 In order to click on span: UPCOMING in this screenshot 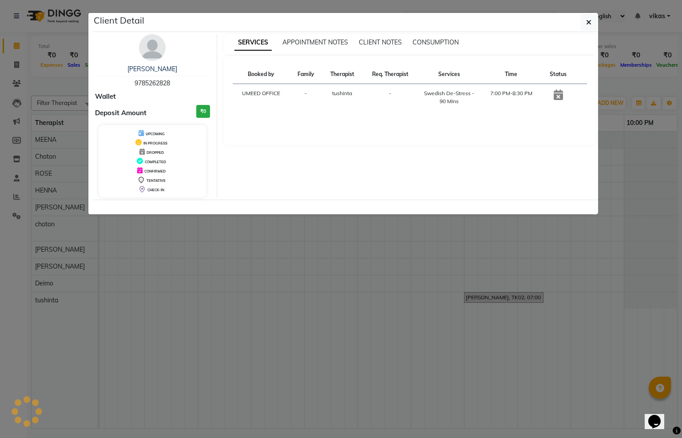, I will do `click(155, 134)`.